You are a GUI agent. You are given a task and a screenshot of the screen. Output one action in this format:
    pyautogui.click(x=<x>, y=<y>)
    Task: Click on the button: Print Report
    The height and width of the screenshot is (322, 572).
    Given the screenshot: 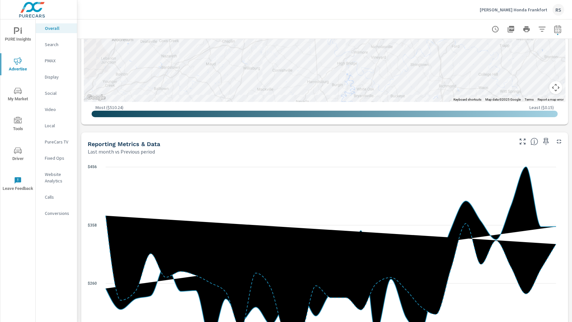 What is the action you would take?
    pyautogui.click(x=526, y=29)
    